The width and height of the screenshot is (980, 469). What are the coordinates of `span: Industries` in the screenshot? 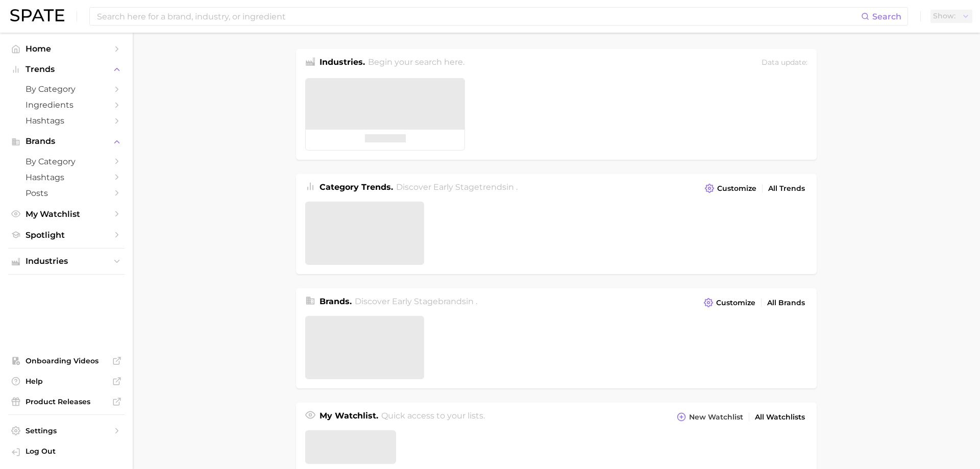 It's located at (66, 261).